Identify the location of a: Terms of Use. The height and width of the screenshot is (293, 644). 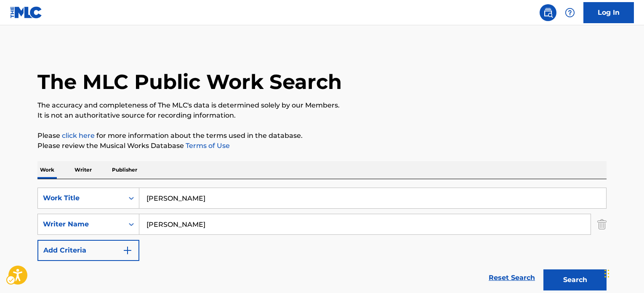
(207, 145).